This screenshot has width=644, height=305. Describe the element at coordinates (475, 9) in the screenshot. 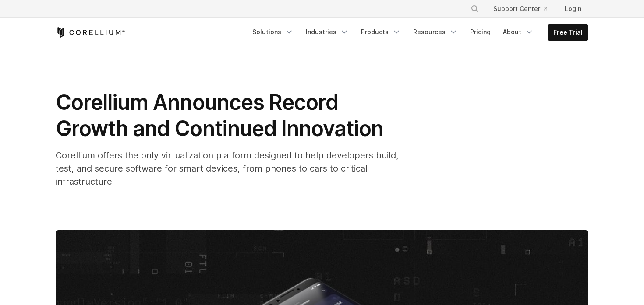

I see `button: Search` at that location.